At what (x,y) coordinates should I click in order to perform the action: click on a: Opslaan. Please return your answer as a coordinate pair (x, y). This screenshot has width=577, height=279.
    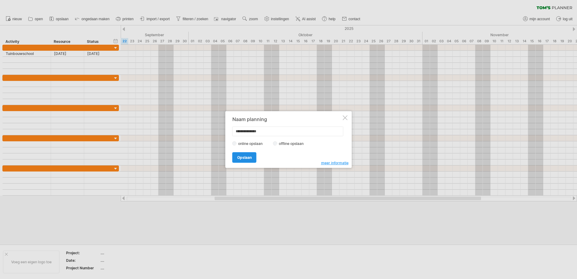
    Looking at the image, I should click on (244, 157).